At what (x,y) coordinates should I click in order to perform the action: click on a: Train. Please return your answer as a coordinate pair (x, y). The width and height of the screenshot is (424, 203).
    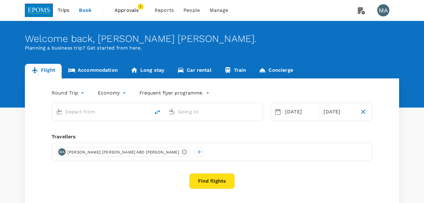
    Looking at the image, I should click on (235, 71).